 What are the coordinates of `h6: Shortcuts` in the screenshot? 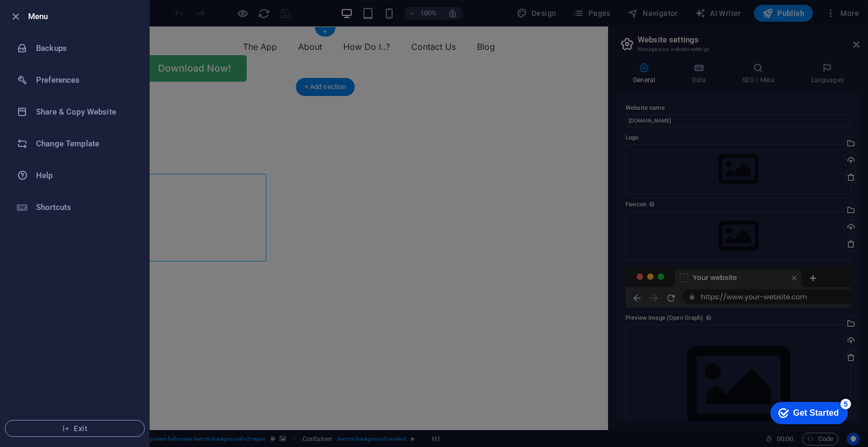 It's located at (85, 207).